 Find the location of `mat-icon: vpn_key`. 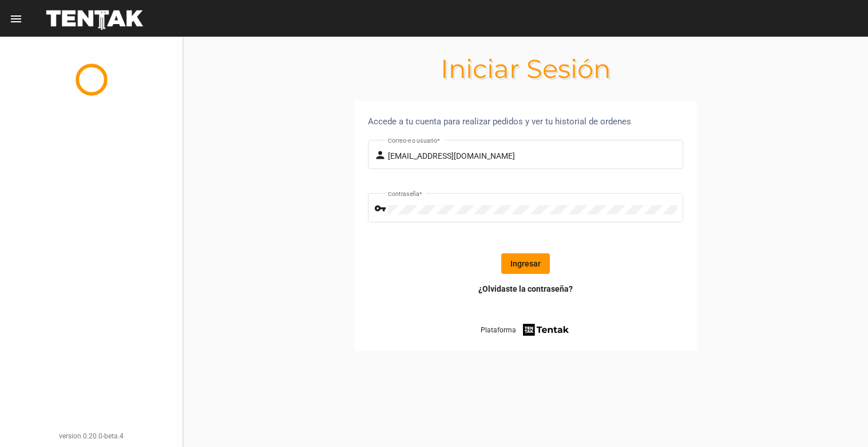

mat-icon: vpn_key is located at coordinates (381, 208).